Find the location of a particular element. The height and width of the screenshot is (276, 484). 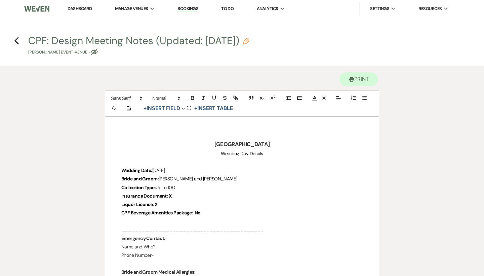

span: Analytics is located at coordinates (268, 9).